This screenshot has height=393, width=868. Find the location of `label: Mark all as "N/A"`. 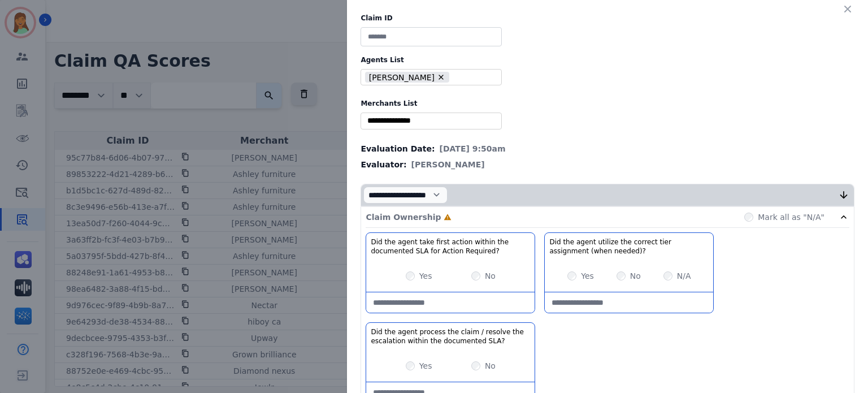

label: Mark all as "N/A" is located at coordinates (791, 217).